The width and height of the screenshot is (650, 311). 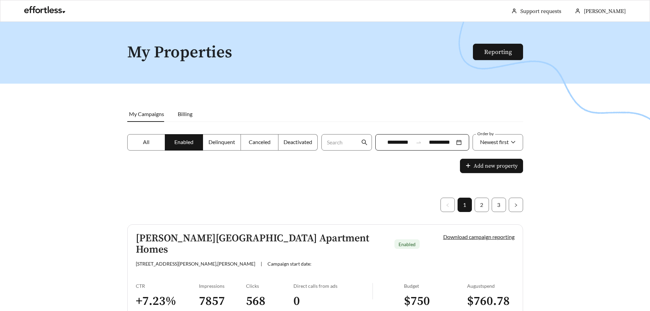 What do you see at coordinates (146, 142) in the screenshot?
I see `span: All` at bounding box center [146, 142].